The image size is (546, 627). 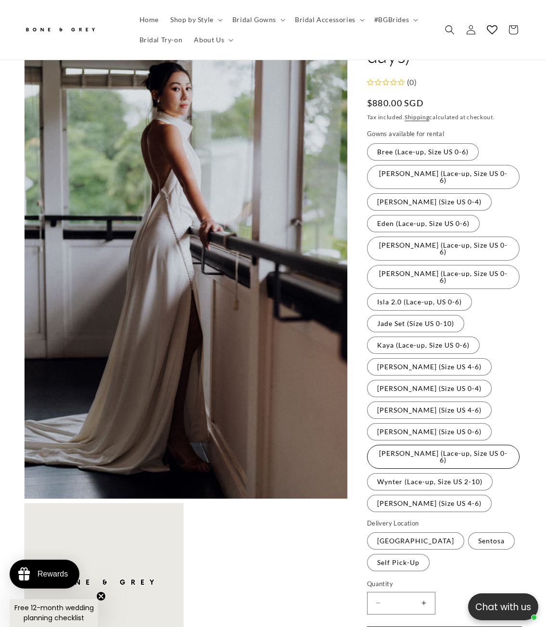 I want to click on button: Open chatbox, so click(x=503, y=607).